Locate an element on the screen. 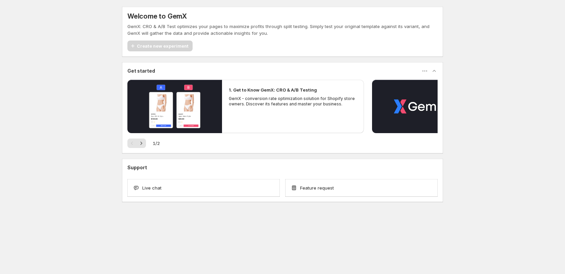 The image size is (565, 274). h3: Get started is located at coordinates (141, 71).